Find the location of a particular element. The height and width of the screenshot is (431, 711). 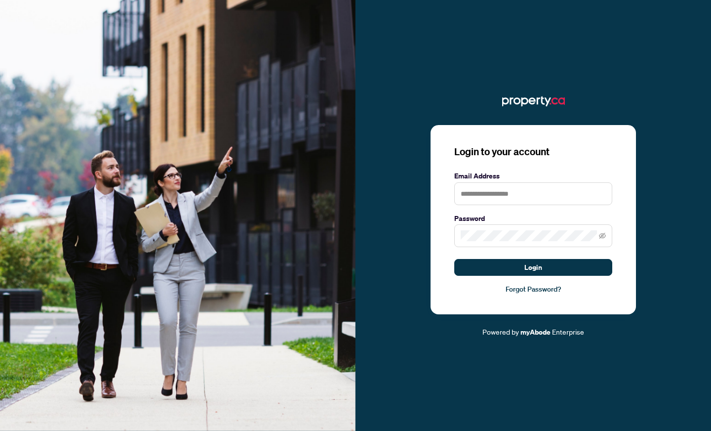

label: Email Address is located at coordinates (534, 176).